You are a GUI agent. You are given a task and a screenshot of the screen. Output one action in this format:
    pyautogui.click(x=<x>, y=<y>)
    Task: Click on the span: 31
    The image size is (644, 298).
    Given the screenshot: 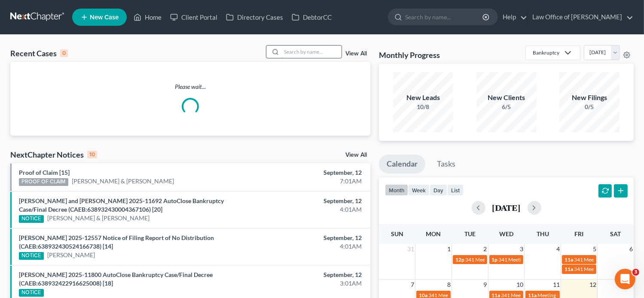 What is the action you would take?
    pyautogui.click(x=411, y=249)
    